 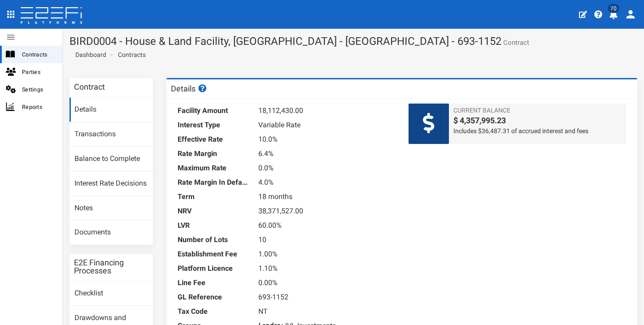 What do you see at coordinates (515, 42) in the screenshot?
I see `small: Contract` at bounding box center [515, 42].